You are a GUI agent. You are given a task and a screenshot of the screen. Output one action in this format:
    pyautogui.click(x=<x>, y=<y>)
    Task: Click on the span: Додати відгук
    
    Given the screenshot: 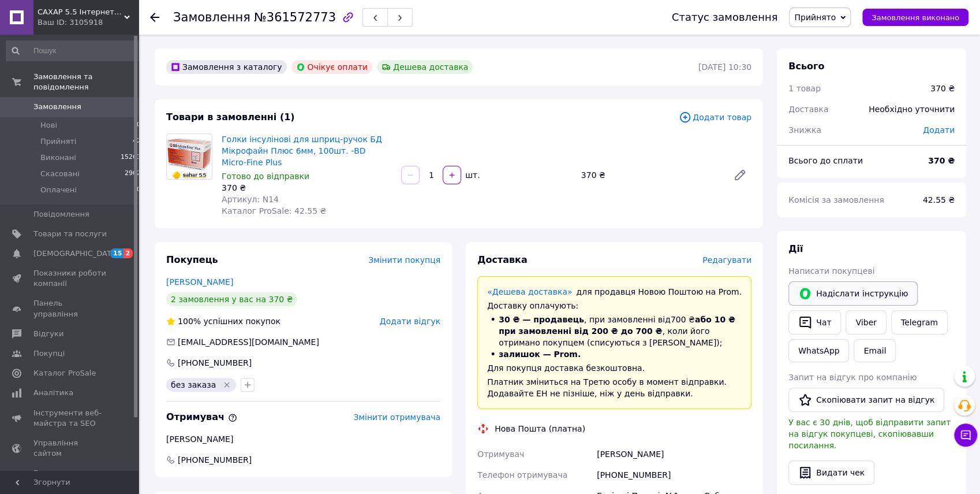 What is the action you would take?
    pyautogui.click(x=410, y=321)
    